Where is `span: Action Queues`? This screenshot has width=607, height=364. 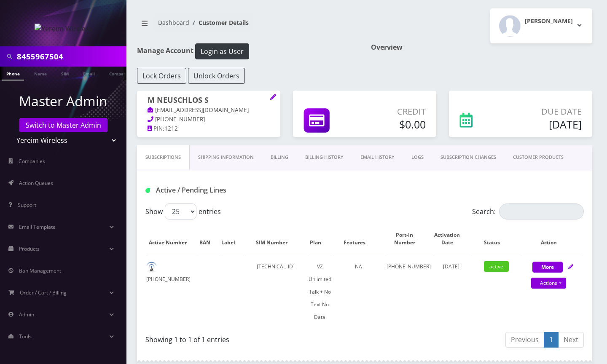
span: Action Queues is located at coordinates (36, 183).